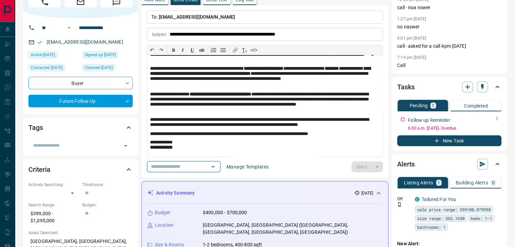 This screenshot has height=247, width=515. What do you see at coordinates (223, 50) in the screenshot?
I see `button: Bullet list` at bounding box center [223, 50].